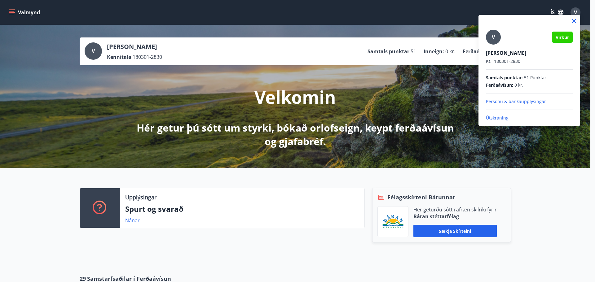  What do you see at coordinates (535, 78) in the screenshot?
I see `span: 51 Punktar` at bounding box center [535, 78].